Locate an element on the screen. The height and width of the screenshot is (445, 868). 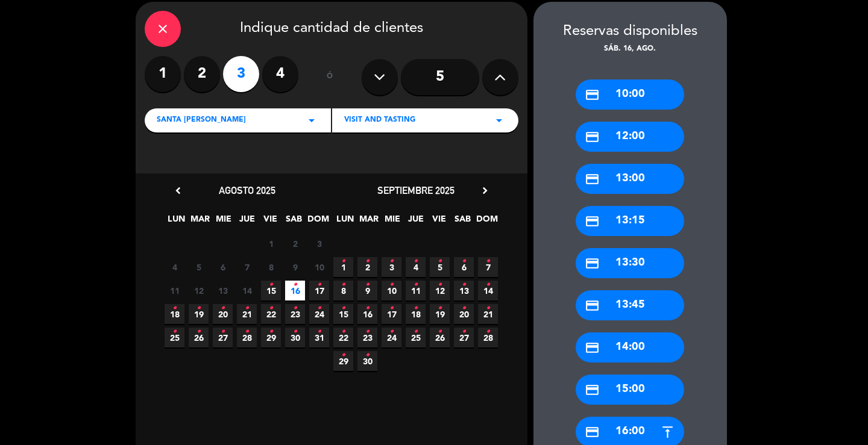
span: Visit and tasting is located at coordinates (380, 121).